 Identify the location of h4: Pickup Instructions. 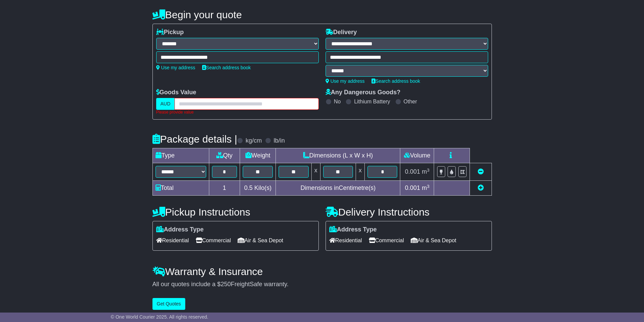
(236, 212).